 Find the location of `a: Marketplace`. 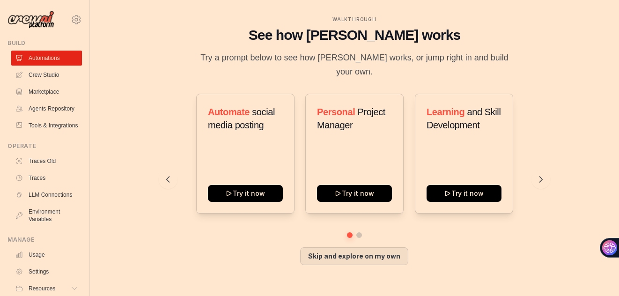

a: Marketplace is located at coordinates (46, 92).